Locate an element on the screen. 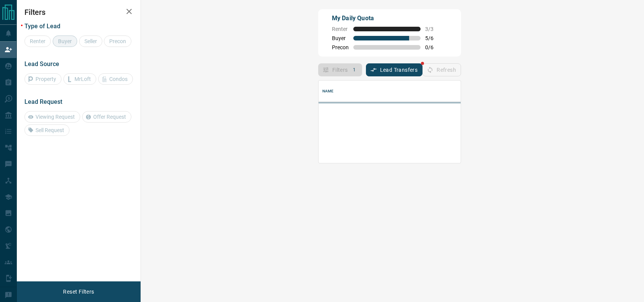 This screenshot has width=644, height=302. span: 0 / 6 is located at coordinates (434, 47).